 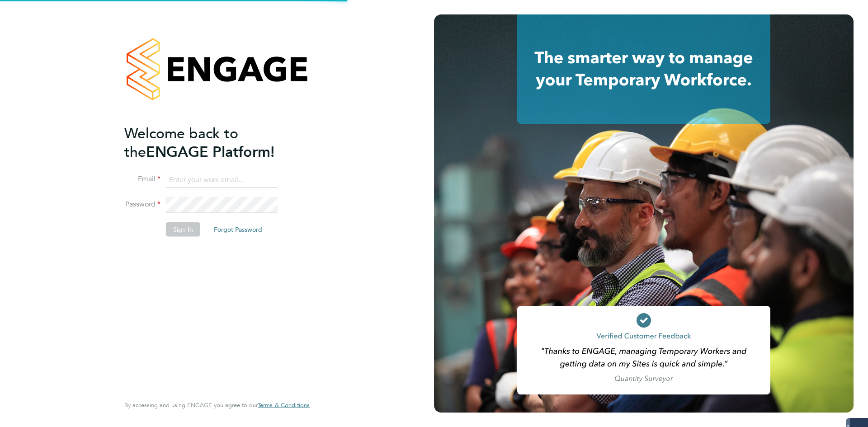 I want to click on button: Forgot Password, so click(x=238, y=230).